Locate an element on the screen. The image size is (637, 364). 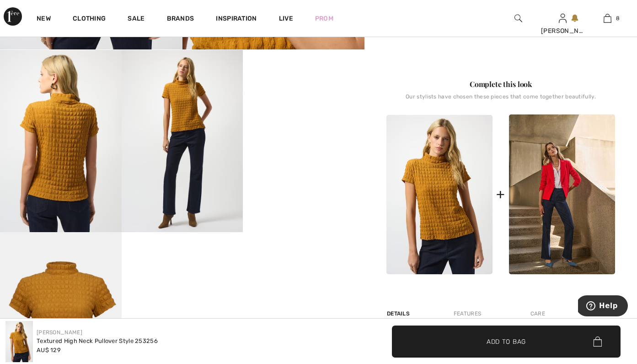
span: Inspiration is located at coordinates (236, 19).